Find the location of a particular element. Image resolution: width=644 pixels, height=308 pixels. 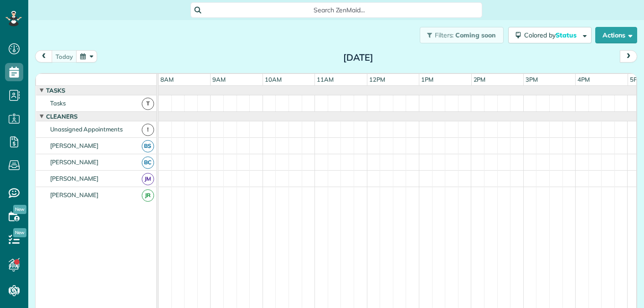

button: Colored byStatus is located at coordinates (550, 35).